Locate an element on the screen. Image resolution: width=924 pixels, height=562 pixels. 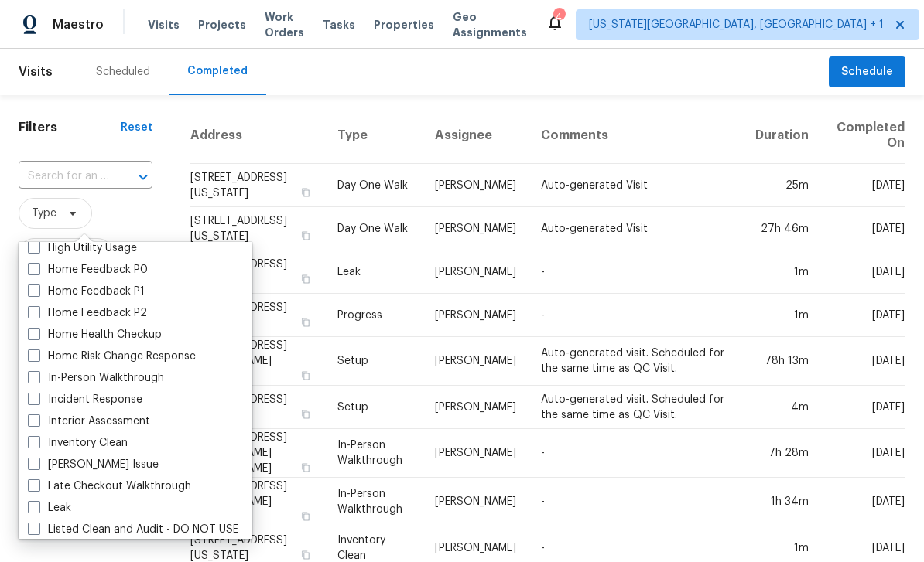
div: Scheduled is located at coordinates (123, 72).